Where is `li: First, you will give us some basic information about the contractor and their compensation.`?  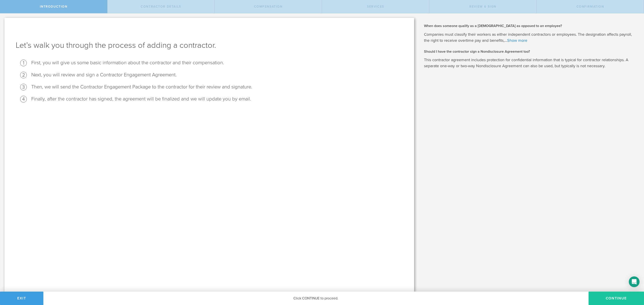
li: First, you will give us some basic information about the contractor and their compensation. is located at coordinates (217, 63).